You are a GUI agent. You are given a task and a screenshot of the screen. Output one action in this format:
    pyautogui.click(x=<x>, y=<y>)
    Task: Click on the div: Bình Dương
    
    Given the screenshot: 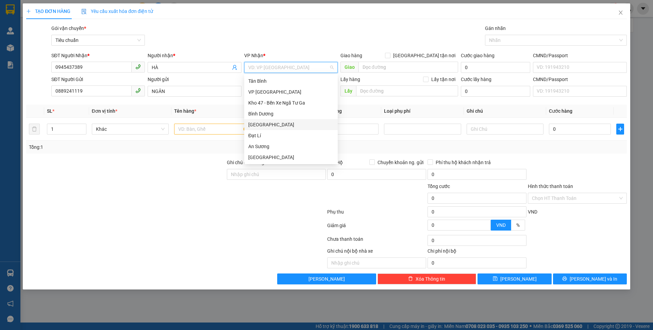 What is the action you would take?
    pyautogui.click(x=291, y=114)
    